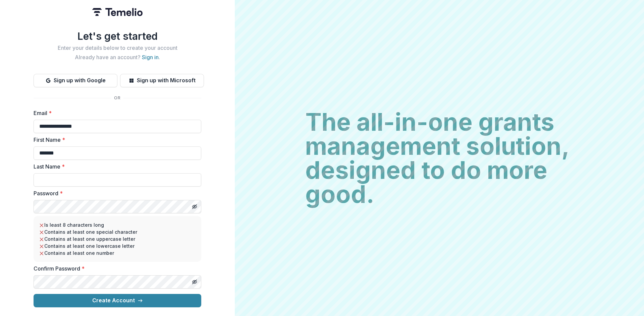 This screenshot has height=316, width=644. What do you see at coordinates (117, 57) in the screenshot?
I see `h2: Already have an account? .` at bounding box center [117, 57].